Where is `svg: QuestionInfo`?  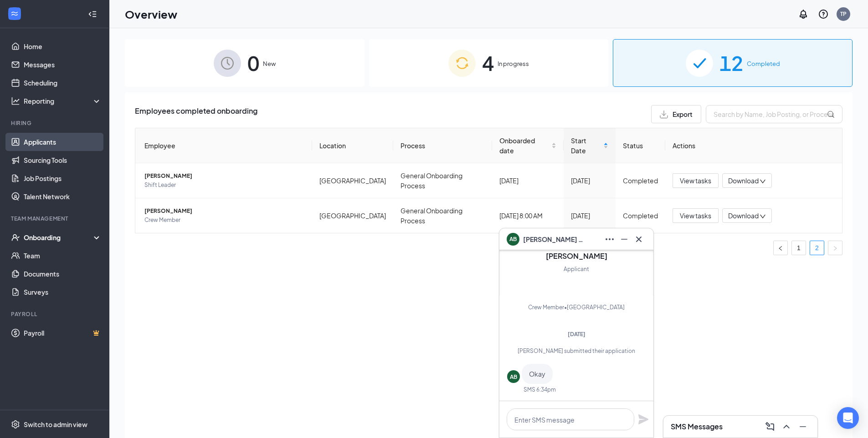 svg: QuestionInfo is located at coordinates (823, 14).